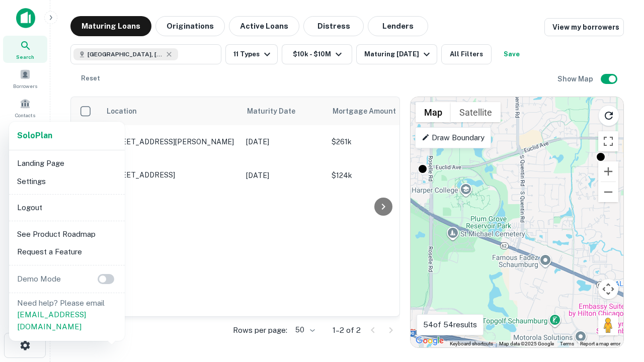 This screenshot has width=644, height=362. Describe the element at coordinates (67, 234) in the screenshot. I see `li: See Product Roadmap` at that location.